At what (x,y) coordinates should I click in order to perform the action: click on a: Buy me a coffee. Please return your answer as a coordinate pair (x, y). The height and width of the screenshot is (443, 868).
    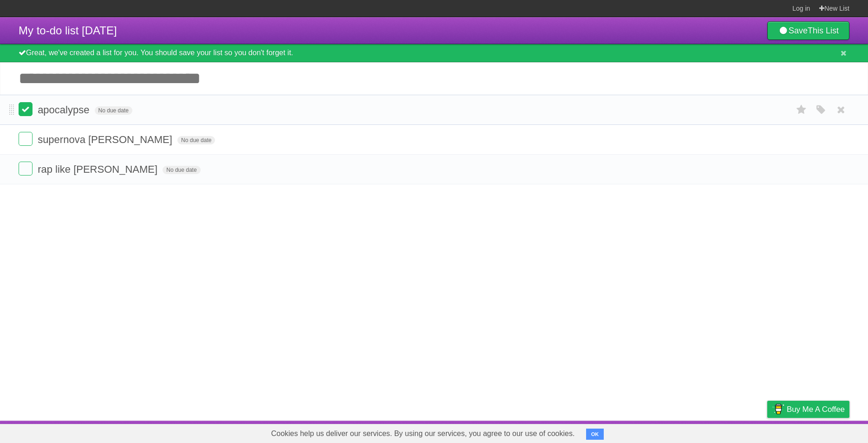
    Looking at the image, I should click on (808, 409).